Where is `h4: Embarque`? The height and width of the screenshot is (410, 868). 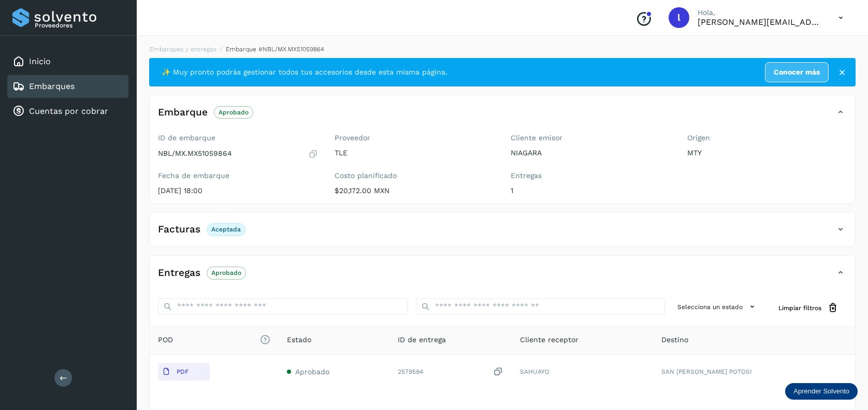 h4: Embarque is located at coordinates (183, 113).